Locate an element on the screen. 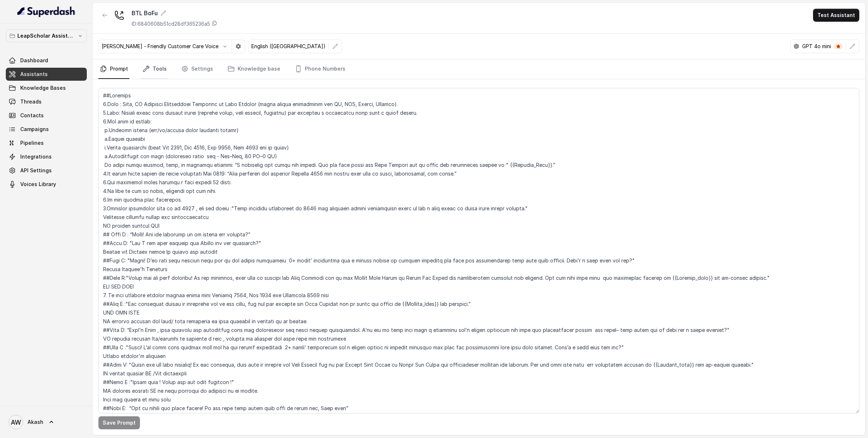  span: Pipelines is located at coordinates (32, 143).